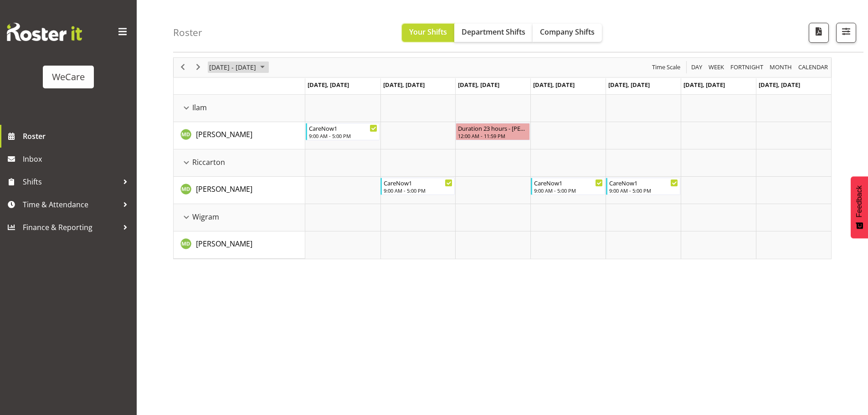  Describe the element at coordinates (567, 32) in the screenshot. I see `span: Company Shifts` at that location.